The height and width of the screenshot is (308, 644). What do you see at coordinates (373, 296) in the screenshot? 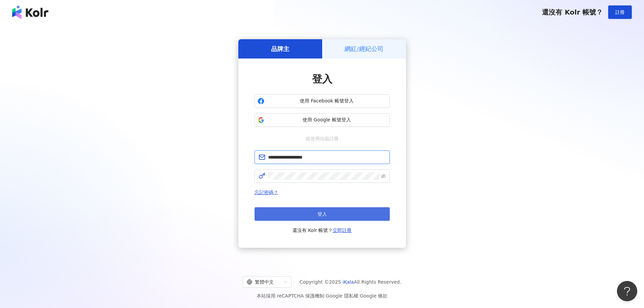
I see `a: Google 條款` at bounding box center [373, 296].